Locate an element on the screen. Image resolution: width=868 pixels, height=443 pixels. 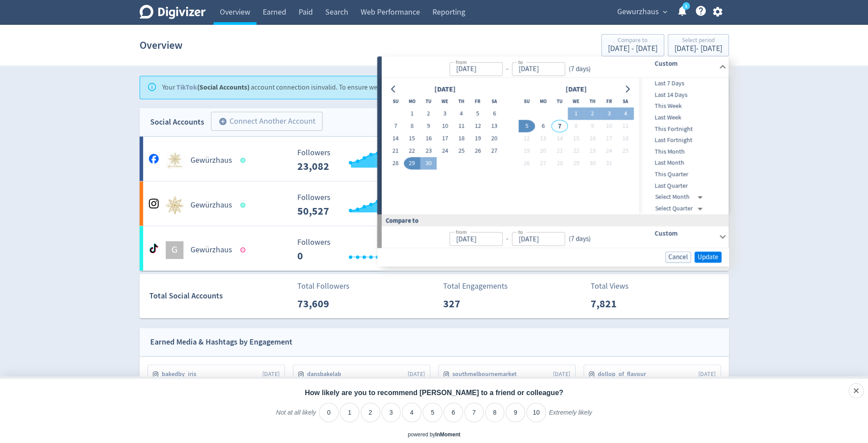
span: Last 7 Days is located at coordinates (683, 84).